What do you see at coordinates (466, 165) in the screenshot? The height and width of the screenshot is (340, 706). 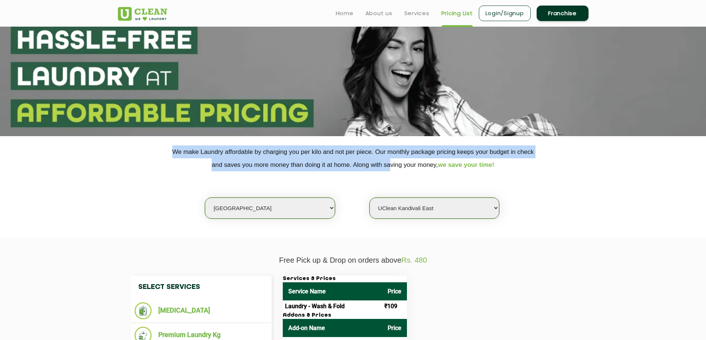 I see `span: we save your time!` at bounding box center [466, 165].